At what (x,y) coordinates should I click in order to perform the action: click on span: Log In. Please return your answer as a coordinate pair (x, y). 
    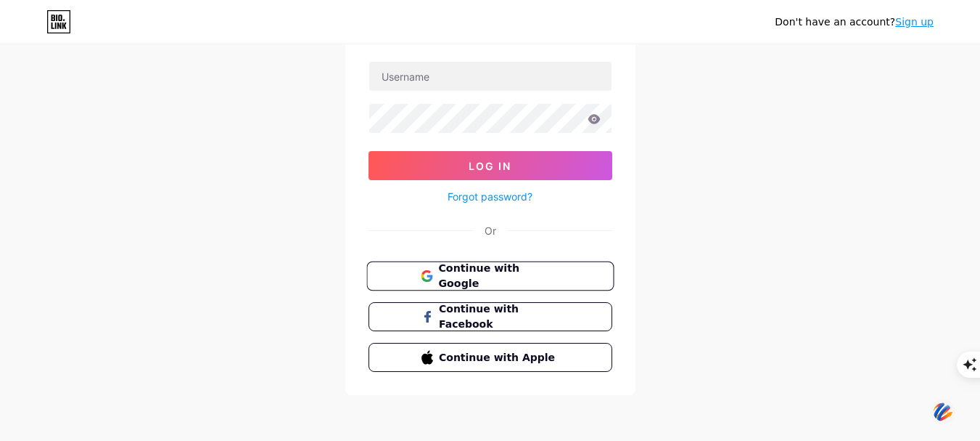
    Looking at the image, I should click on (490, 165).